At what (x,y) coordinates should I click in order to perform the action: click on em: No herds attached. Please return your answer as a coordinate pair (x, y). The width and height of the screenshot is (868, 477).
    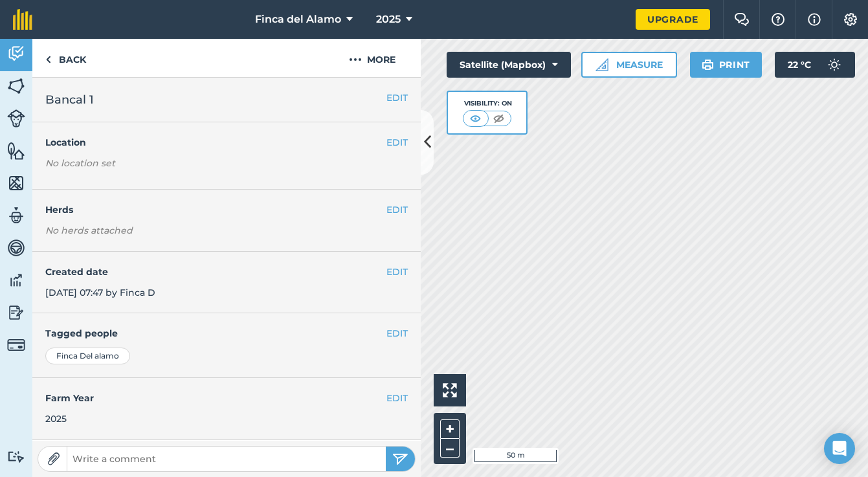
    Looking at the image, I should click on (233, 231).